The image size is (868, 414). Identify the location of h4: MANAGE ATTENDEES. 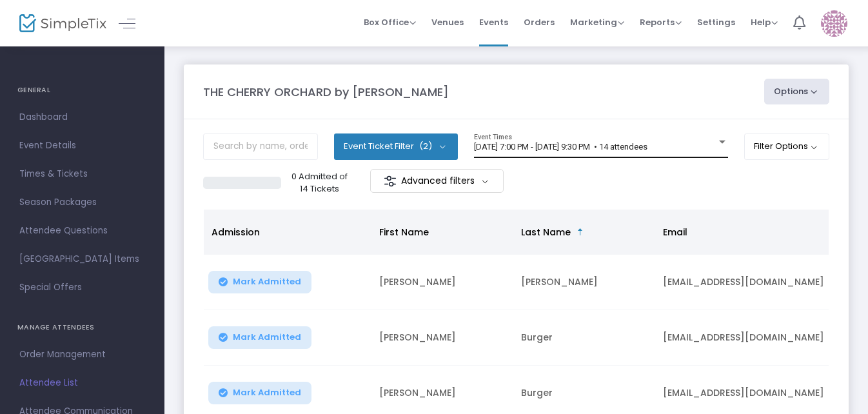
(82, 327).